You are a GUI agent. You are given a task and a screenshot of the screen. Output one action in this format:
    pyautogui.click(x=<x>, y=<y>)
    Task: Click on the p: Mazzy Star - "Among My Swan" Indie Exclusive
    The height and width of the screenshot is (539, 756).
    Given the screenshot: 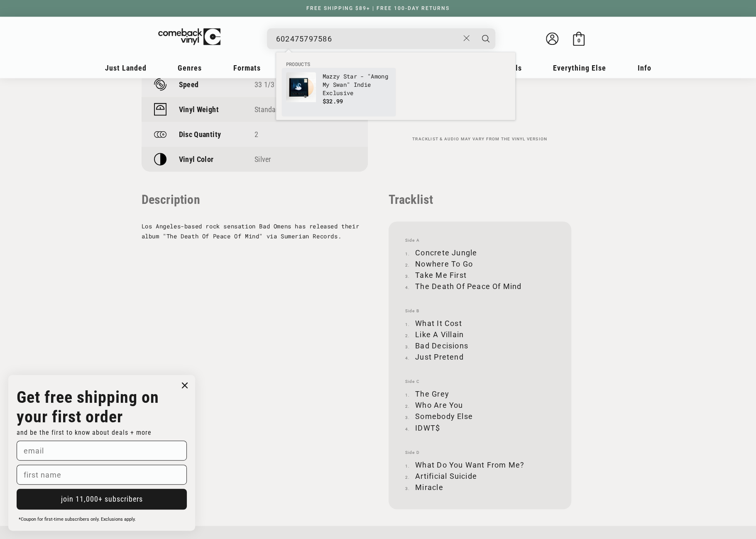 What is the action you would take?
    pyautogui.click(x=357, y=85)
    